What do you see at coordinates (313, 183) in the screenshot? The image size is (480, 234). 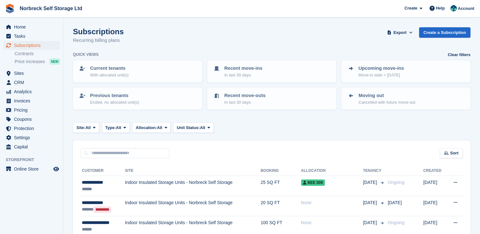 I see `span: BEE 009` at bounding box center [313, 183].